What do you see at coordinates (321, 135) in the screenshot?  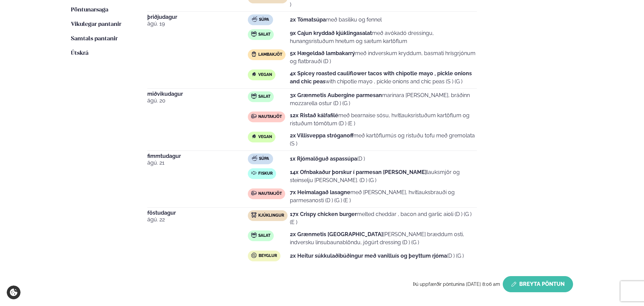 I see `strong: 2x Villisveppa stróganoff` at bounding box center [321, 135].